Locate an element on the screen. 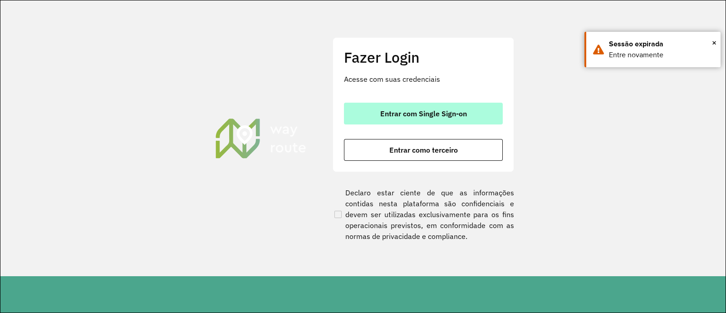  label: Declaro estar ciente de que as informações contidas nesta plataforma são confidenciais e devem se... is located at coordinates (423, 214).